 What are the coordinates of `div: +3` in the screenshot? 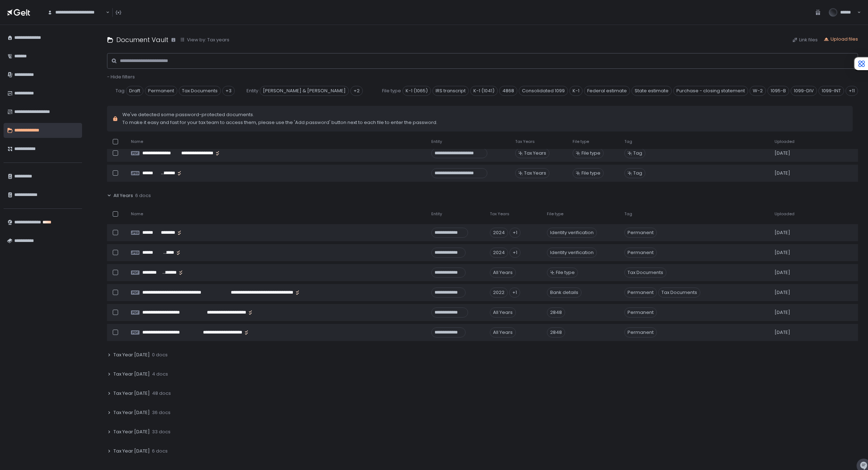 It's located at (228, 91).